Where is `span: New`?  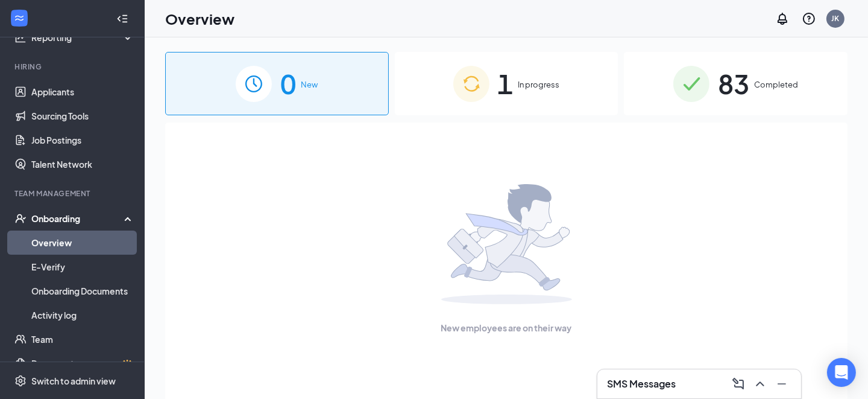
span: New is located at coordinates (309, 84).